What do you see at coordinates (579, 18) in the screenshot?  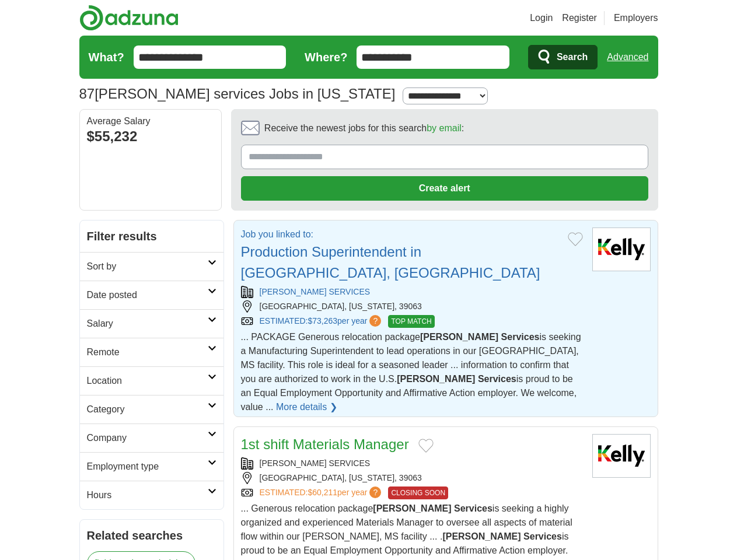 I see `a: Register` at bounding box center [579, 18].